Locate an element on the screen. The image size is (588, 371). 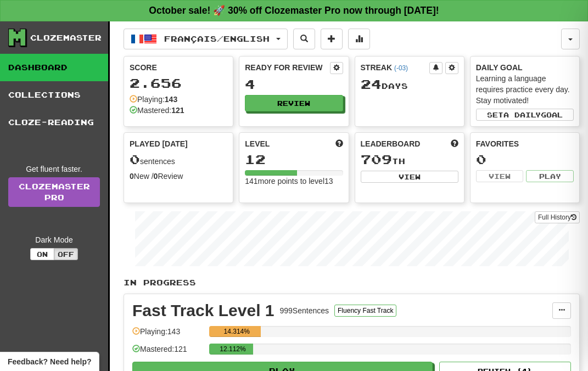
span: Open feedback widget is located at coordinates (49, 362).